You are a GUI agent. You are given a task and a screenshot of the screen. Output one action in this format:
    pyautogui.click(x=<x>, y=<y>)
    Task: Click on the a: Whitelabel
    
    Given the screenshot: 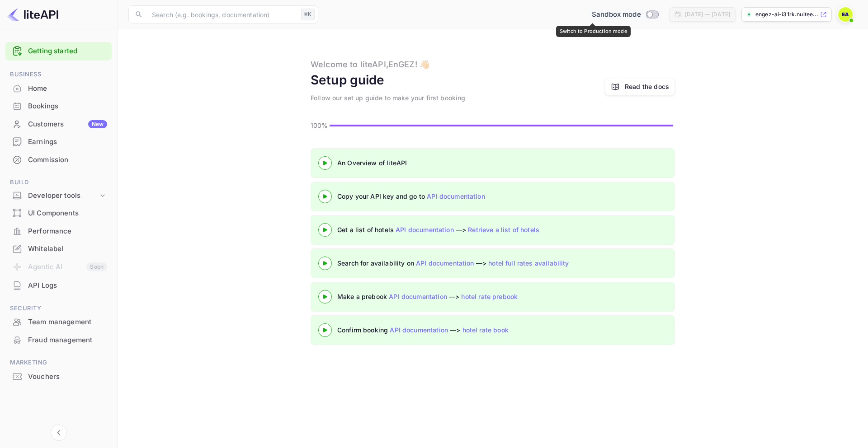 What is the action you would take?
    pyautogui.click(x=58, y=248)
    